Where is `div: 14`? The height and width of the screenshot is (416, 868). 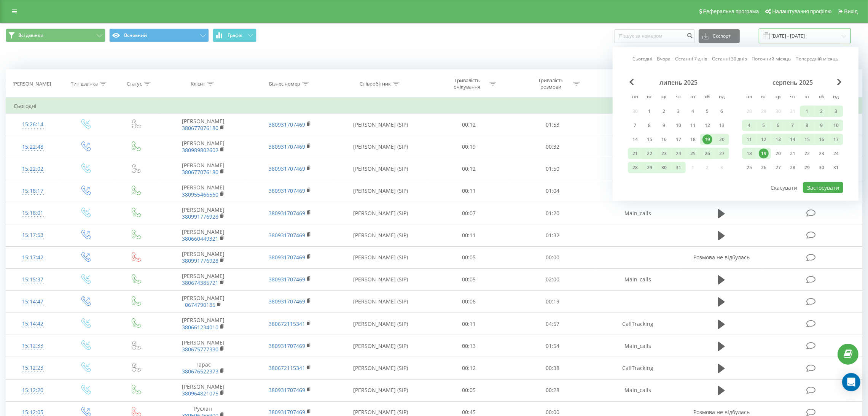
div: 14 is located at coordinates (793, 140).